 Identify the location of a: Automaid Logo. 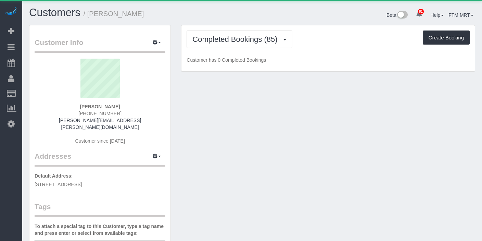
(11, 12).